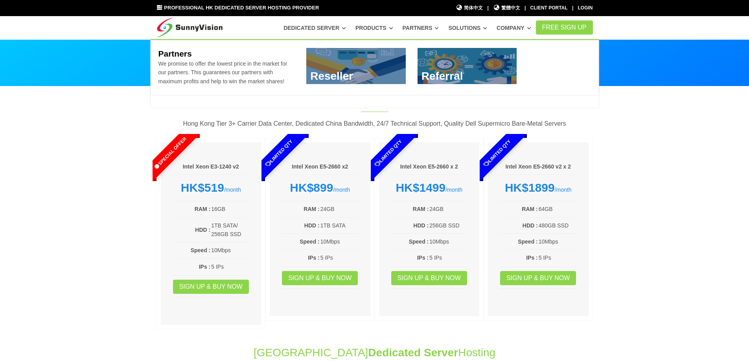  Describe the element at coordinates (230, 230) in the screenshot. I see `td: 1TB SATA/ 256GB SSD` at that location.